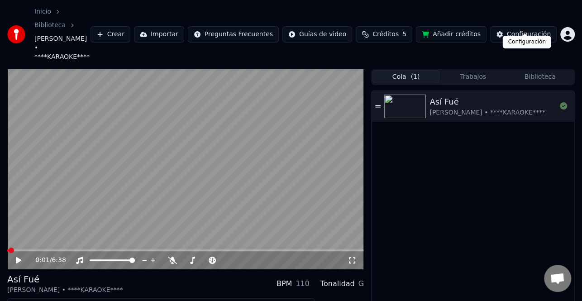 The image size is (582, 301). What do you see at coordinates (302, 284) in the screenshot?
I see `div: 110` at bounding box center [302, 284].